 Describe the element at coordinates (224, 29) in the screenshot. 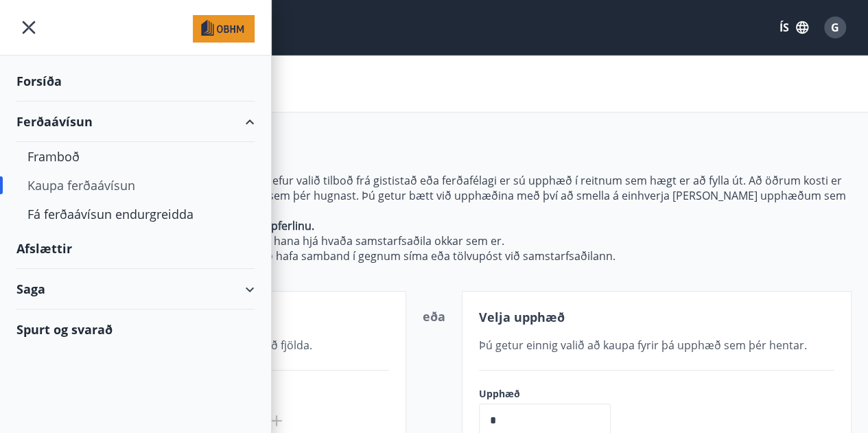

I see `img: union_logo` at that location.